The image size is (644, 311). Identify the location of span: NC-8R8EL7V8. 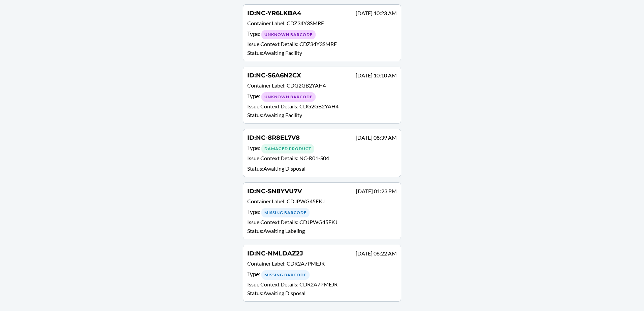
(278, 138).